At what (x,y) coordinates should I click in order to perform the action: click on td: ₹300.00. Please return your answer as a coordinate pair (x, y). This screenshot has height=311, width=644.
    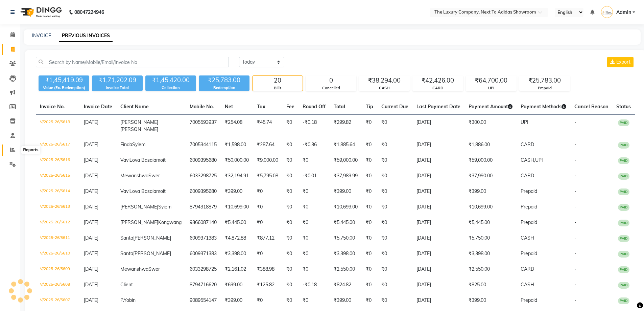
    Looking at the image, I should click on (491, 126).